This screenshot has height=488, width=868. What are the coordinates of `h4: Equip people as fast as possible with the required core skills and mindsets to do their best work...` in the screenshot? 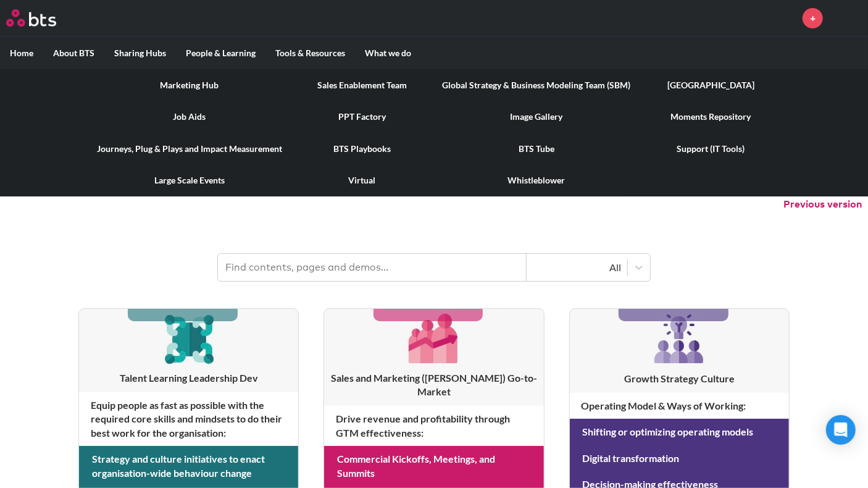 It's located at (189, 419).